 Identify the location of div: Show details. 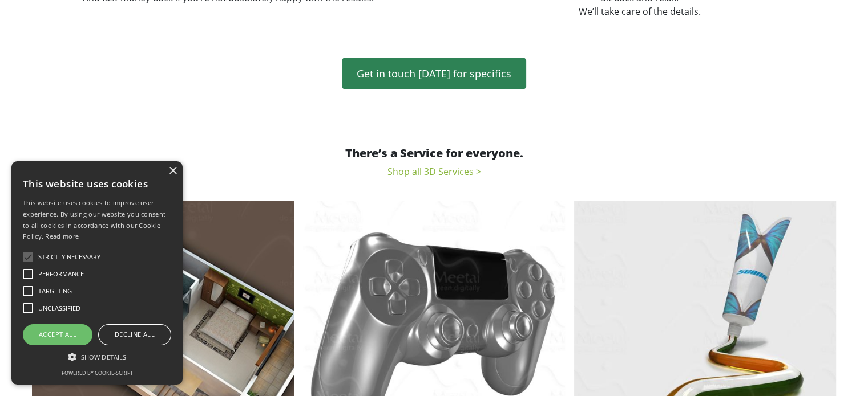
(97, 357).